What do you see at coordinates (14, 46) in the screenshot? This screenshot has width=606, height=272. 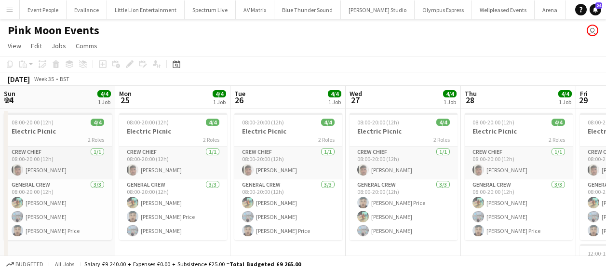 I see `span: View` at bounding box center [14, 46].